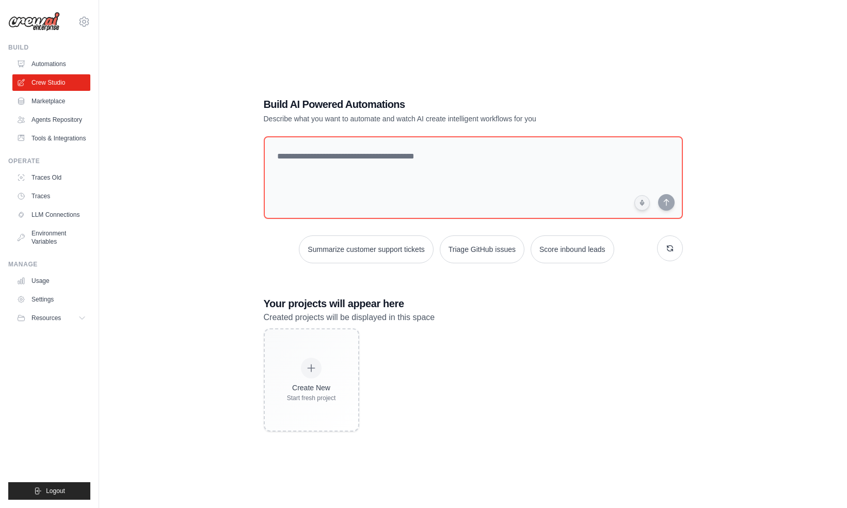  What do you see at coordinates (311, 398) in the screenshot?
I see `div: Start fresh project` at bounding box center [311, 398].